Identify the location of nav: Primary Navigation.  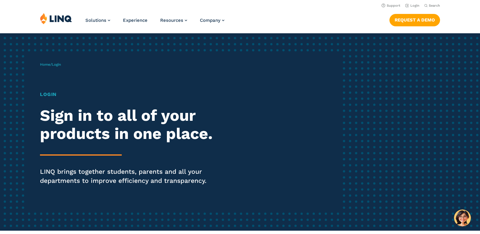
(155, 23).